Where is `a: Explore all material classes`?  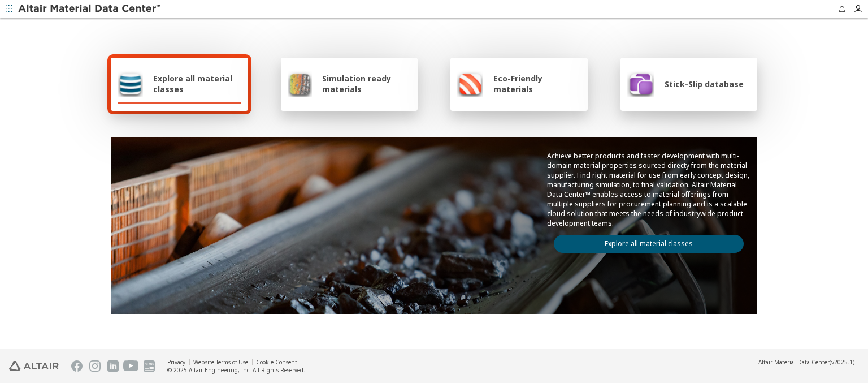
a: Explore all material classes is located at coordinates (649, 244).